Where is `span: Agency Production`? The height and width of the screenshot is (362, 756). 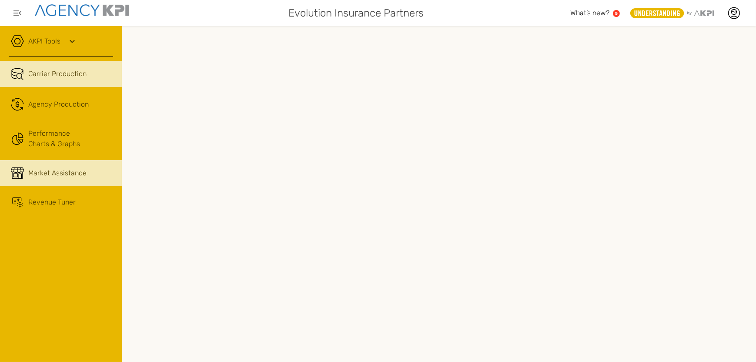 span: Agency Production is located at coordinates (58, 104).